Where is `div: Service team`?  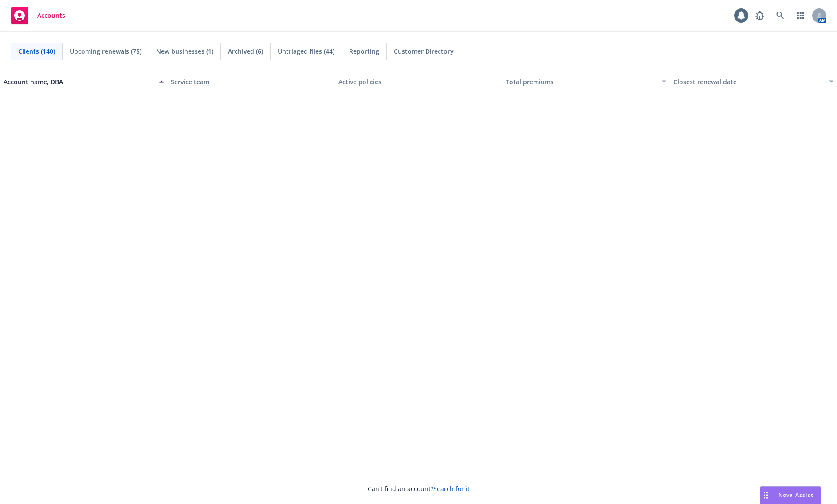 div: Service team is located at coordinates (251, 81).